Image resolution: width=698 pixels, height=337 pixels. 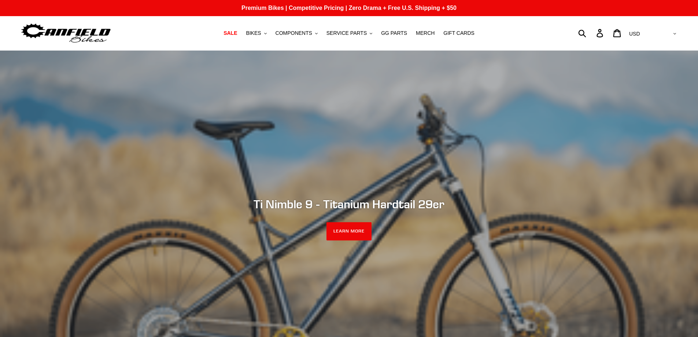 What do you see at coordinates (66, 33) in the screenshot?
I see `img: Canfield Bikes` at bounding box center [66, 33].